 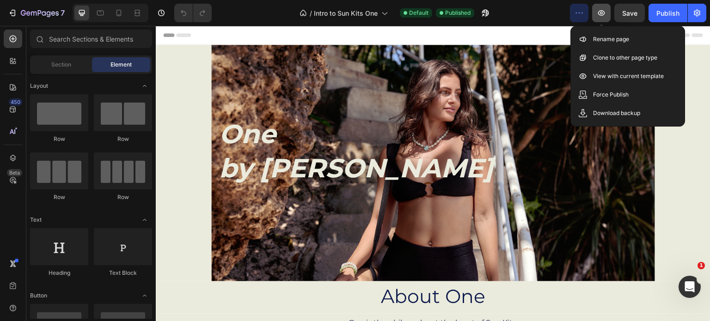 I want to click on i: One, so click(x=91, y=108).